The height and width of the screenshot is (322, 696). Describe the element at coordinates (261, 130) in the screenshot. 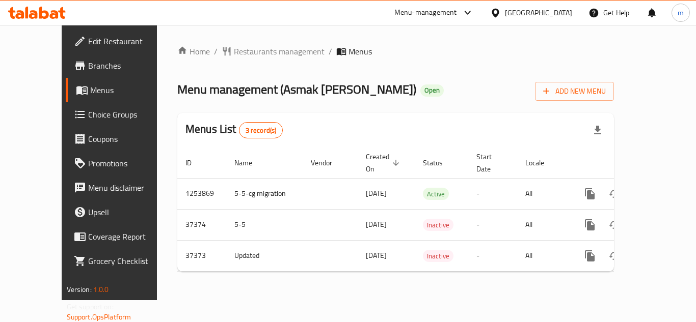

I see `div: Total records count` at that location.